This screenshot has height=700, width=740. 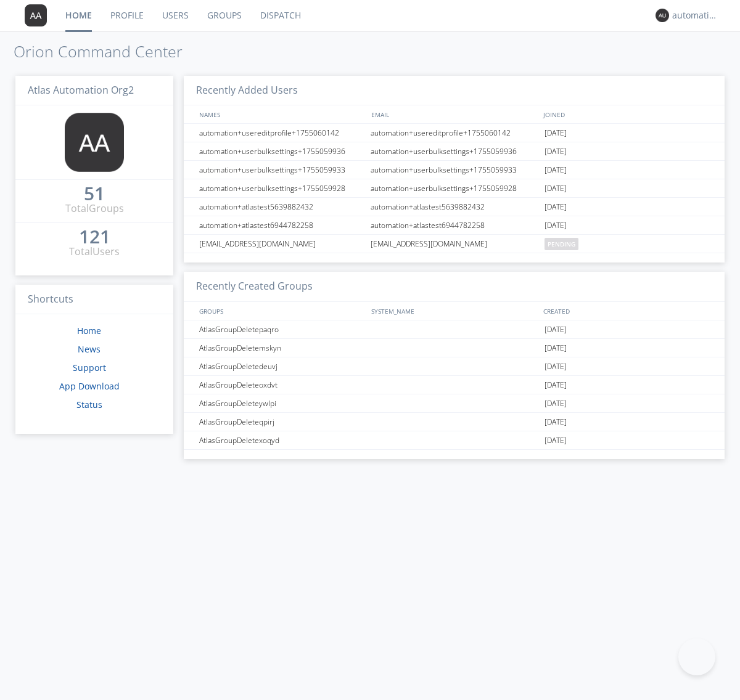 What do you see at coordinates (94, 251) in the screenshot?
I see `div: Total Users` at bounding box center [94, 251].